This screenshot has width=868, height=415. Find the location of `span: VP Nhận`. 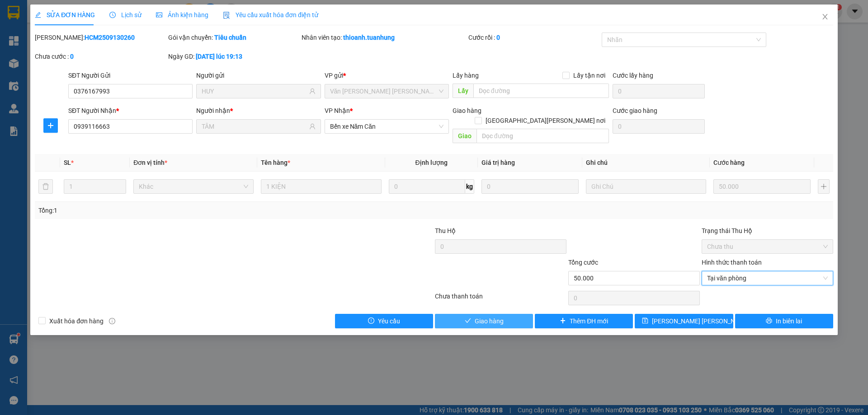

span: VP Nhận is located at coordinates (338, 110).